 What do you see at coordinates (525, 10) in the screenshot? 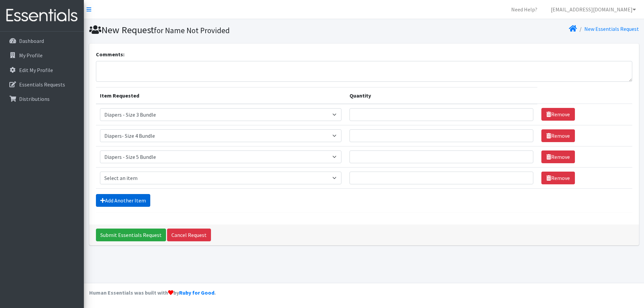
I see `a: Need Help?` at bounding box center [525, 10].